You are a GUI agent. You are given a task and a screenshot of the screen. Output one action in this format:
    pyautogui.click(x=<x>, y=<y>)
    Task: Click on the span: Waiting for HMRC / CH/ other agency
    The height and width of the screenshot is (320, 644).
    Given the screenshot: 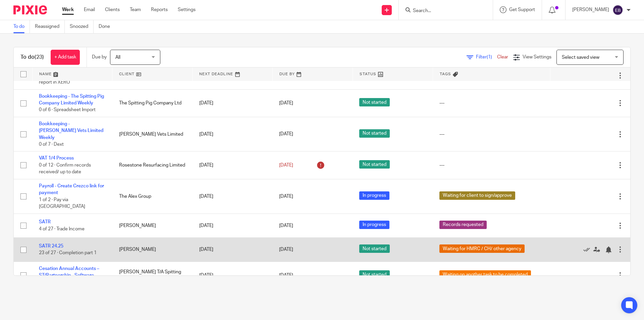 What is the action you would take?
    pyautogui.click(x=482, y=249)
    